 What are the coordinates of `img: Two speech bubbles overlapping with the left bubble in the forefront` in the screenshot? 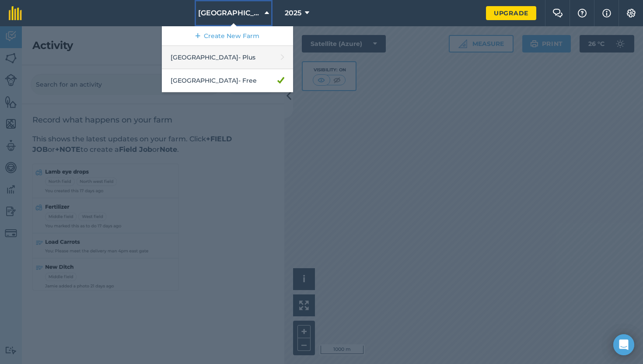 It's located at (558, 13).